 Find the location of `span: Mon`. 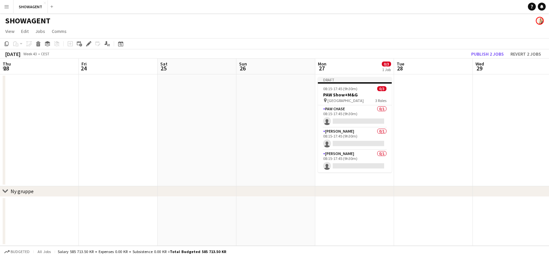

span: Mon is located at coordinates (322, 64).